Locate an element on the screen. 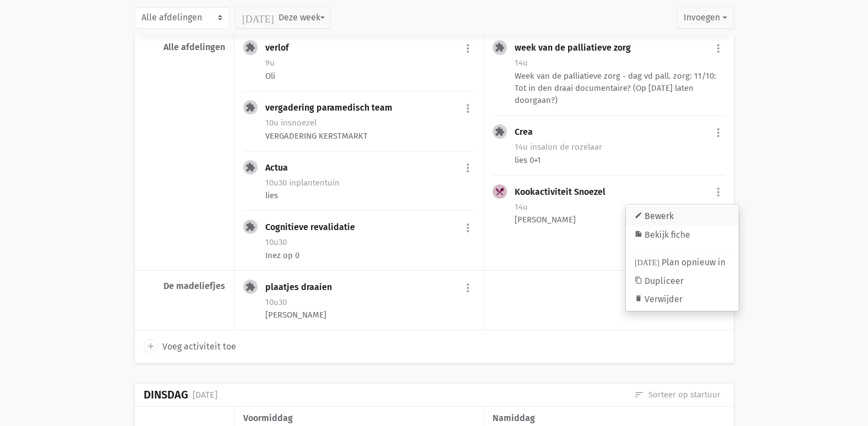 The width and height of the screenshot is (868, 426). span: salon de rozelaar is located at coordinates (565, 147).